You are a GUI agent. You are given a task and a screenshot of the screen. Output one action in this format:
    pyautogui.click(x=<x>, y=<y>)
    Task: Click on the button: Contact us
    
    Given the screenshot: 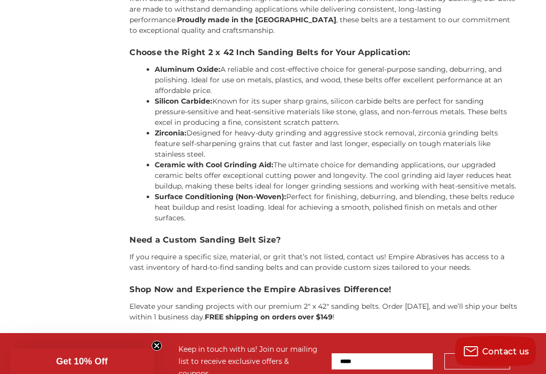 What is the action you would take?
    pyautogui.click(x=495, y=351)
    